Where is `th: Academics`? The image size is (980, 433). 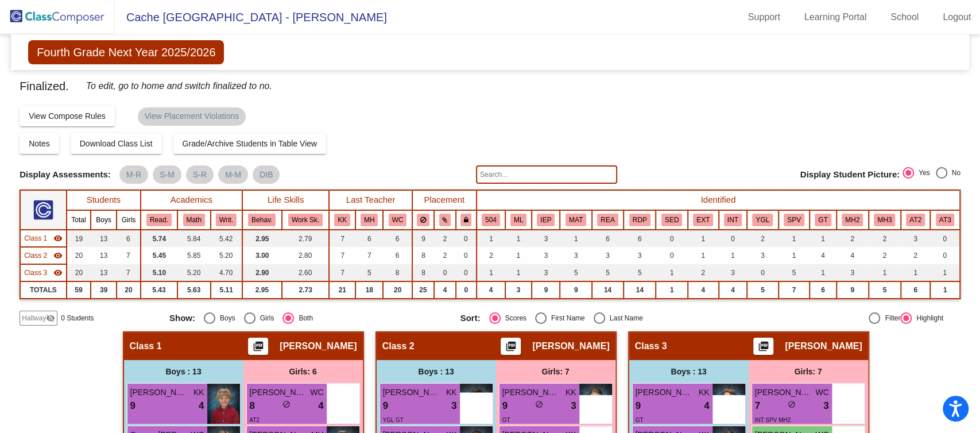 th: Academics is located at coordinates (191, 200).